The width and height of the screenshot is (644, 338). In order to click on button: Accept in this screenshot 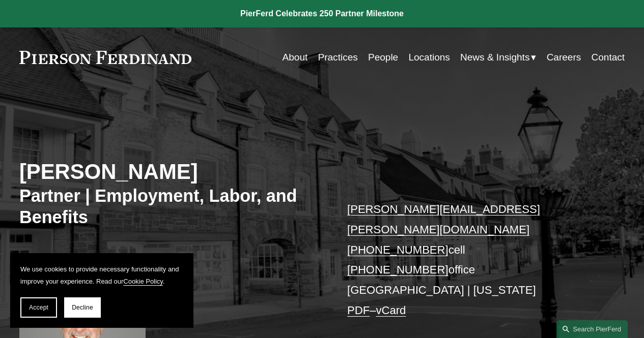, I will do `click(38, 307)`.